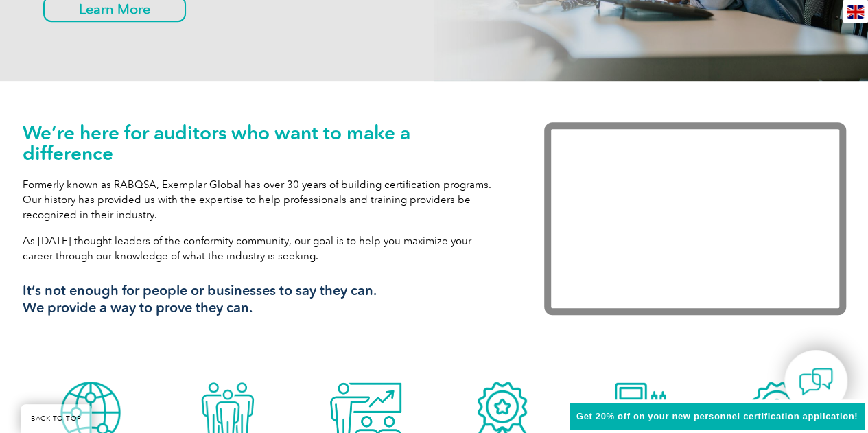  Describe the element at coordinates (855, 11) in the screenshot. I see `img: en` at that location.